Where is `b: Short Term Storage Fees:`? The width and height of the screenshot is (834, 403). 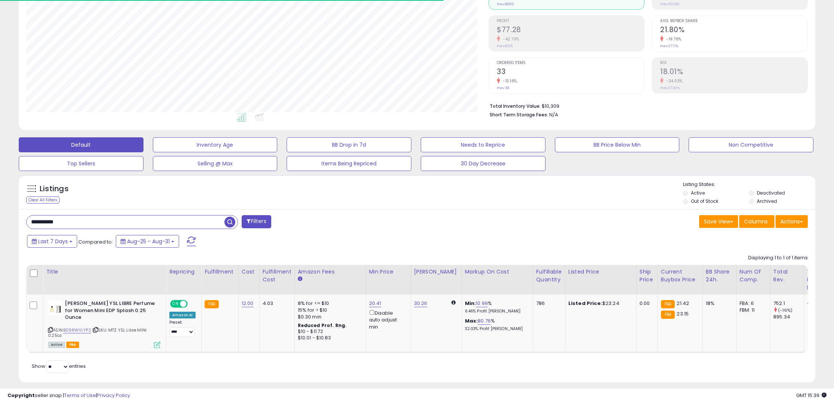 b: Short Term Storage Fees: is located at coordinates (519, 115).